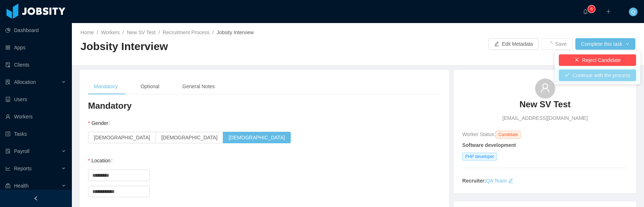 This screenshot has width=644, height=207. I want to click on a: icon: profileTasks, so click(36, 134).